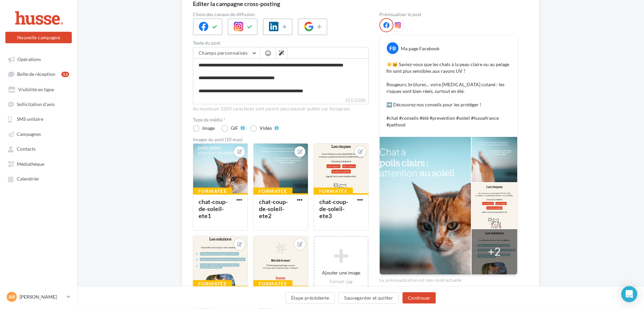 The image size is (644, 309). Describe the element at coordinates (265, 128) in the screenshot. I see `div: Vidéo` at that location.